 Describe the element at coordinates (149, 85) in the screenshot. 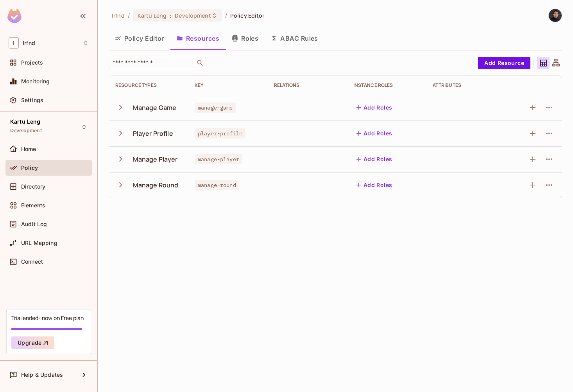

I see `div: Resource Types` at that location.